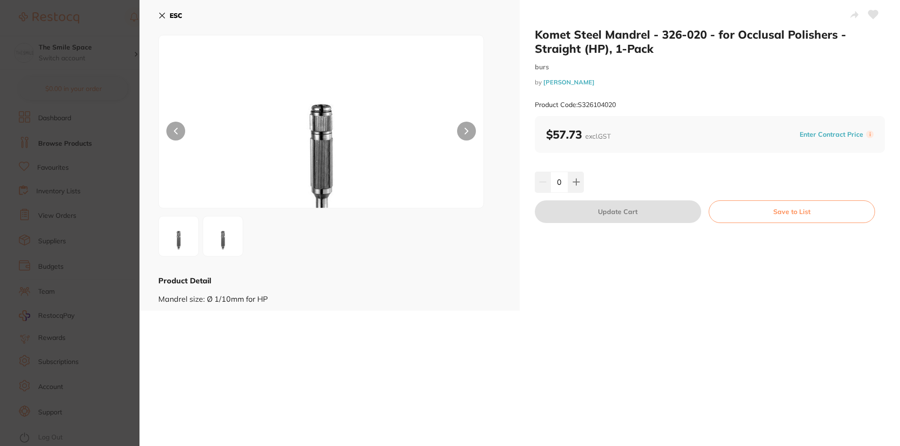  What do you see at coordinates (792, 212) in the screenshot?
I see `button: Save to List` at bounding box center [792, 212].